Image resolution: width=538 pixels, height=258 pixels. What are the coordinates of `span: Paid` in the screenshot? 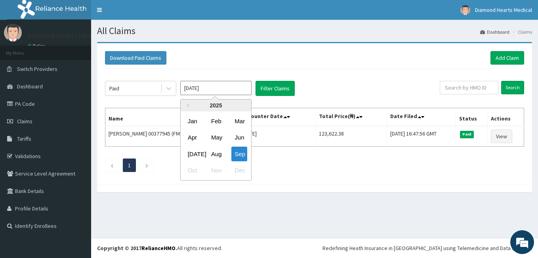 It's located at (467, 134).